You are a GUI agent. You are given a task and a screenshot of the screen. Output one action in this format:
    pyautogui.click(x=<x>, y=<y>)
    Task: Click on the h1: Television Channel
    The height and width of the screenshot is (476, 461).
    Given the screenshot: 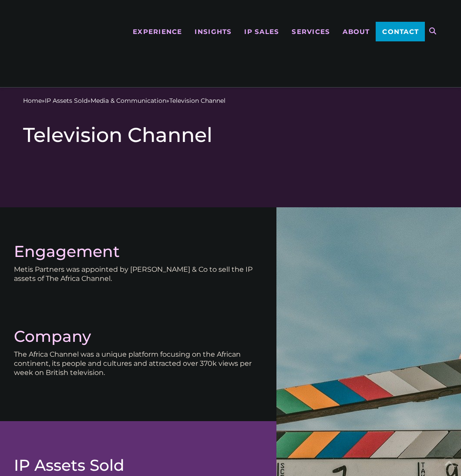 What is the action you would take?
    pyautogui.click(x=230, y=135)
    